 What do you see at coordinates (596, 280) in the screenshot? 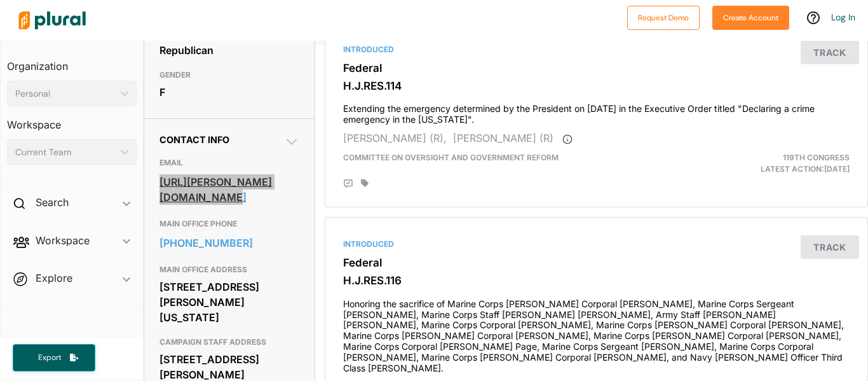
I see `h3: H.J.RES.116` at bounding box center [596, 280].